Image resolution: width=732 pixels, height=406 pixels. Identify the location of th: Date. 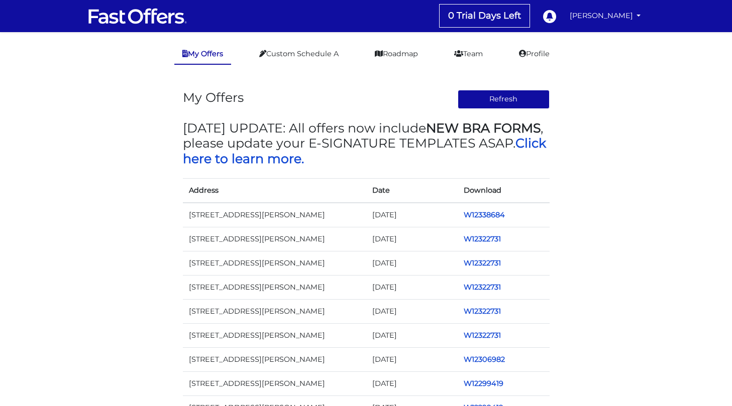
(412, 190).